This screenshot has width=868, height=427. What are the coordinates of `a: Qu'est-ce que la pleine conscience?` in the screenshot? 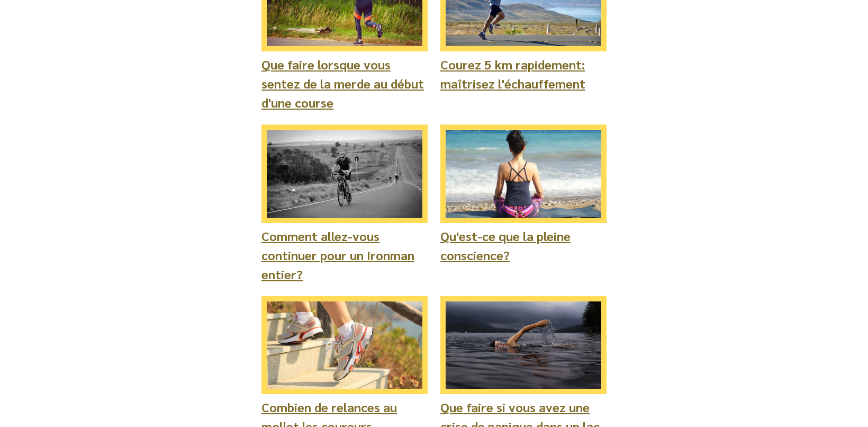 It's located at (505, 245).